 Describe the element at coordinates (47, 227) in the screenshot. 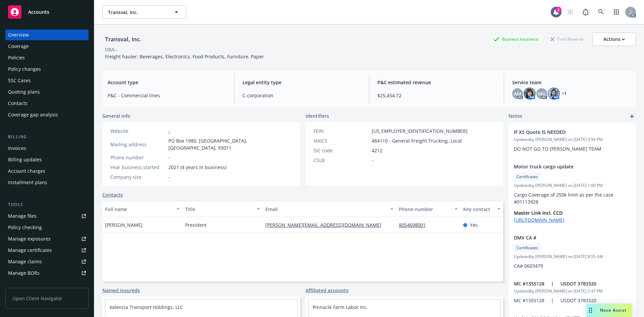

I see `a: Policy checking` at that location.